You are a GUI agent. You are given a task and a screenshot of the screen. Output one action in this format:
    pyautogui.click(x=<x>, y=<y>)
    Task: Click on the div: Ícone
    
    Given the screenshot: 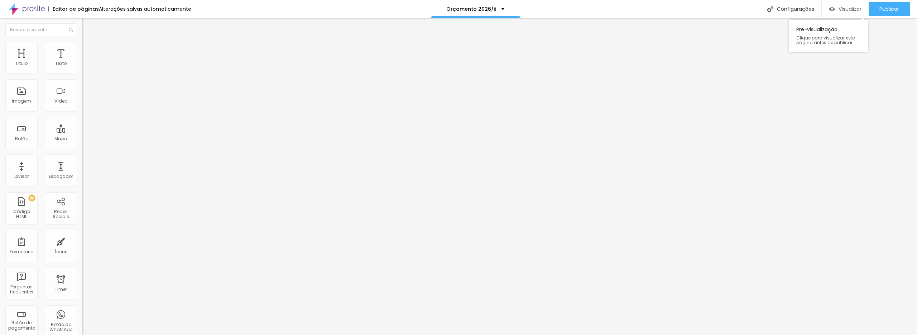 What is the action you would take?
    pyautogui.click(x=61, y=252)
    